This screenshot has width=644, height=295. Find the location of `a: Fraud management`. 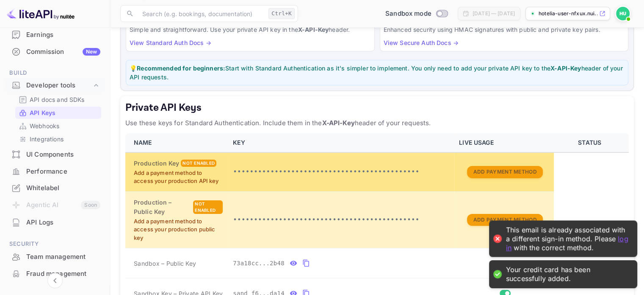

a: Fraud management is located at coordinates (55, 273).